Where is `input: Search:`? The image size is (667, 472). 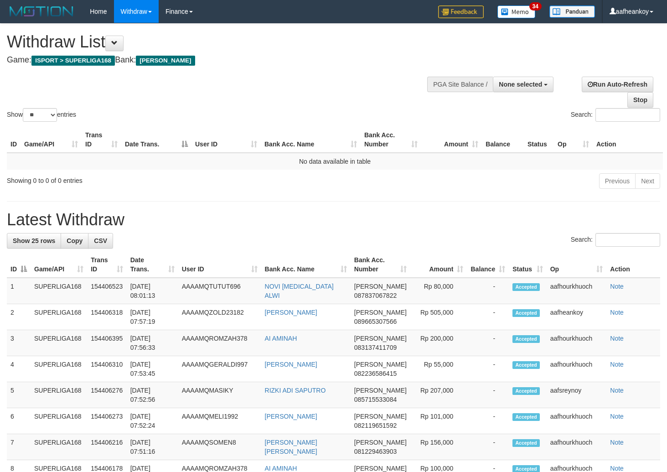
input: Search: is located at coordinates (628, 115).